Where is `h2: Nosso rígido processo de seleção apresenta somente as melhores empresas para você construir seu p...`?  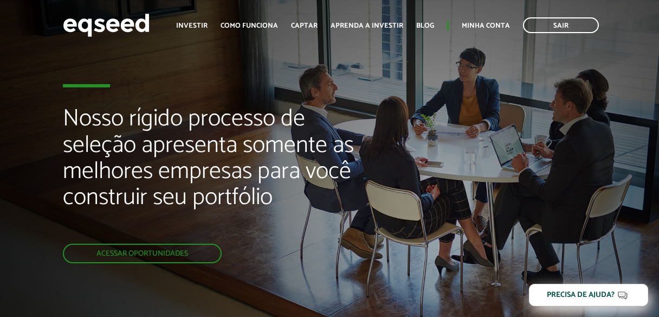 h2: Nosso rígido processo de seleção apresenta somente as melhores empresas para você construir seu p... is located at coordinates (219, 175).